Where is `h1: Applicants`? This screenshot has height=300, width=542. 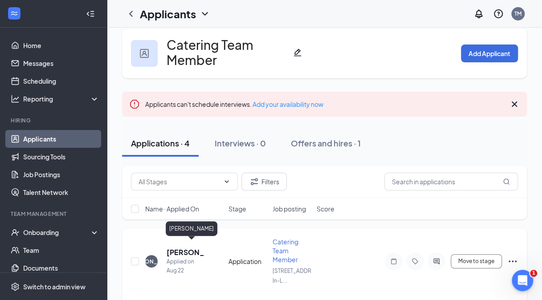
h1: Applicants is located at coordinates (168, 14).